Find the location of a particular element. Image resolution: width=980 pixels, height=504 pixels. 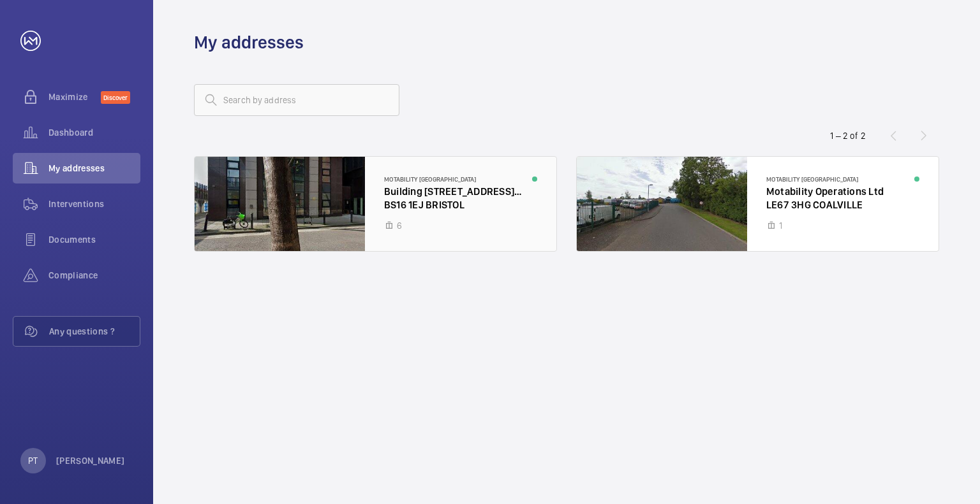

span: Discover is located at coordinates (116, 97).